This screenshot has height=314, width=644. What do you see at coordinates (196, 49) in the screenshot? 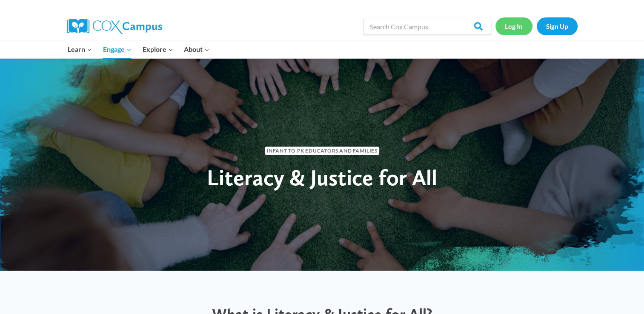
I see `button: Child menu of About` at bounding box center [196, 49].